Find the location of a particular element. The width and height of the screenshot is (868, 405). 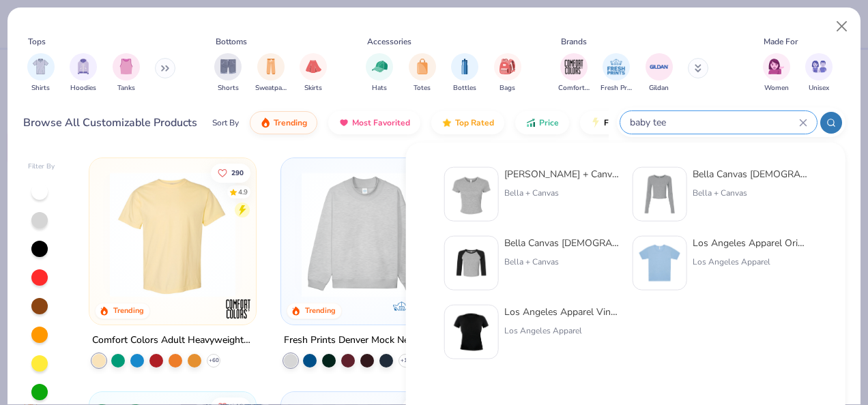

img: Tanks Image is located at coordinates (126, 66).